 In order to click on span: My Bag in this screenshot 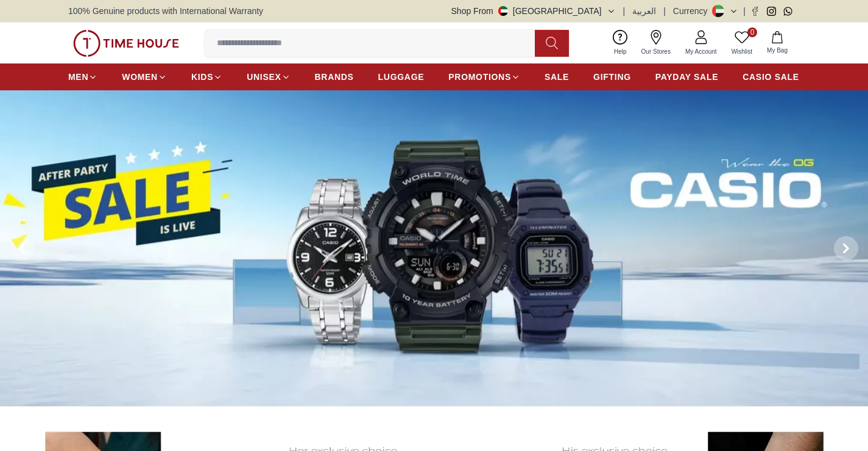, I will do `click(777, 50)`.